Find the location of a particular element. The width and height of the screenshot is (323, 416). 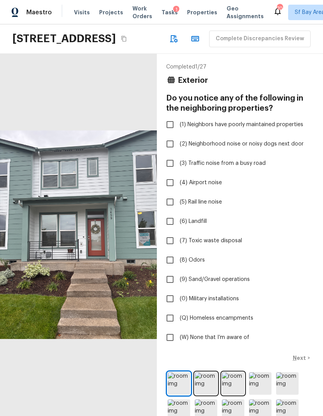

div: 1 is located at coordinates (176, 10).